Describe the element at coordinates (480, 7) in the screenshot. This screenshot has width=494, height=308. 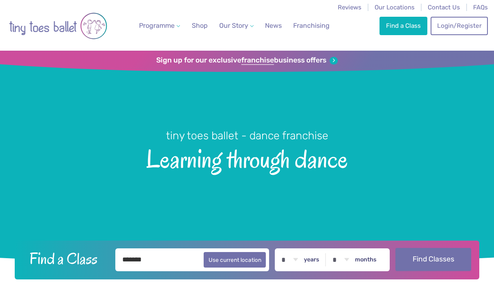
I see `span: FAQs` at that location.